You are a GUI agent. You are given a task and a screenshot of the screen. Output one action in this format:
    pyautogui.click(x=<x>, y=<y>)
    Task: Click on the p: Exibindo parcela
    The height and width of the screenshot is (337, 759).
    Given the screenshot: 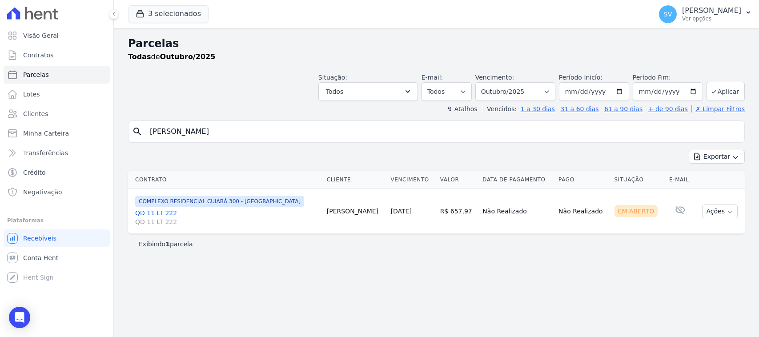 What is the action you would take?
    pyautogui.click(x=166, y=244)
    